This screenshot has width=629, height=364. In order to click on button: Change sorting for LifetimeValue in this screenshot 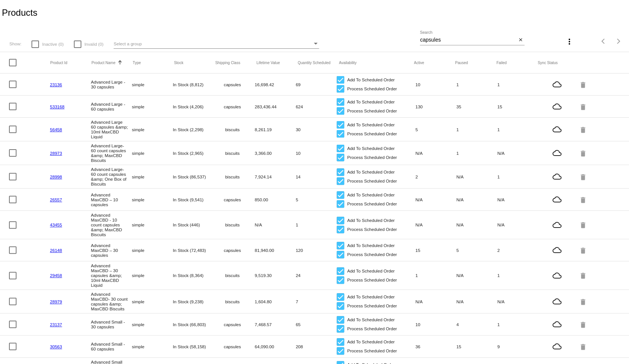, I will do `click(268, 63)`.